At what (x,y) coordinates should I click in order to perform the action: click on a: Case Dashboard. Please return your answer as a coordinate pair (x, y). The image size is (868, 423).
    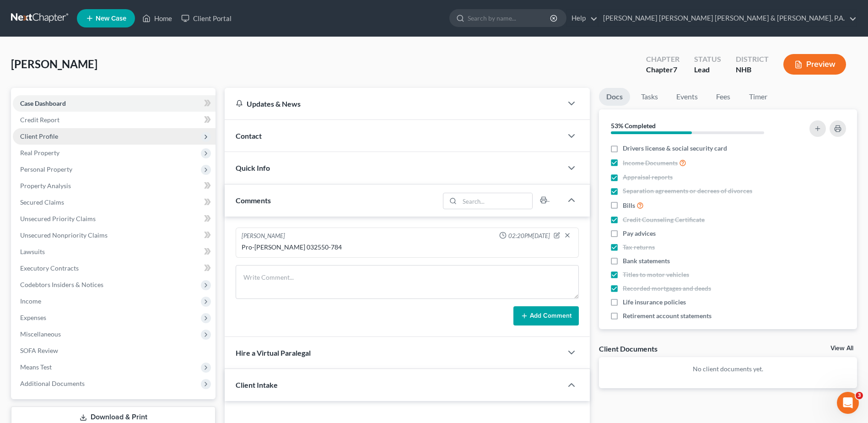
    Looking at the image, I should click on (114, 104).